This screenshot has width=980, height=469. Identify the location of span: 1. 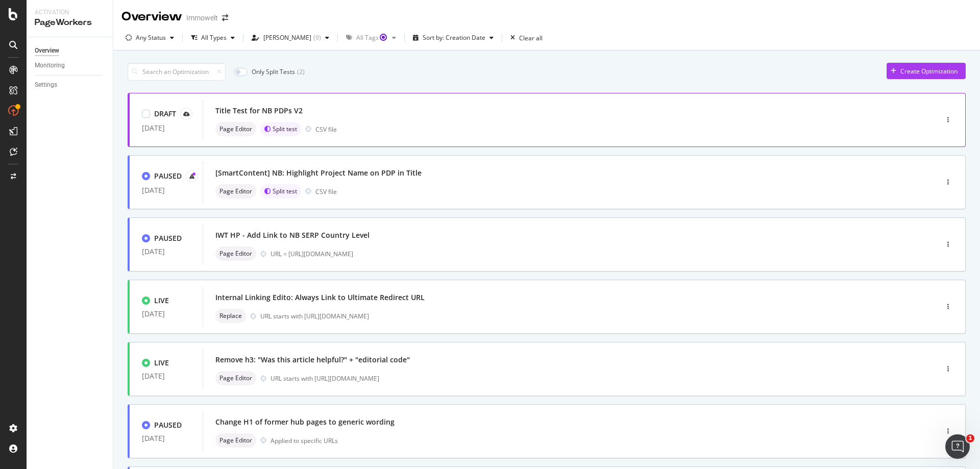
(970, 438).